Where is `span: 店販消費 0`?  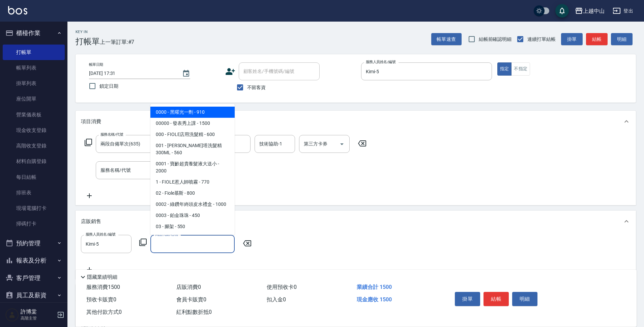
span: 店販消費 0 is located at coordinates (188, 287).